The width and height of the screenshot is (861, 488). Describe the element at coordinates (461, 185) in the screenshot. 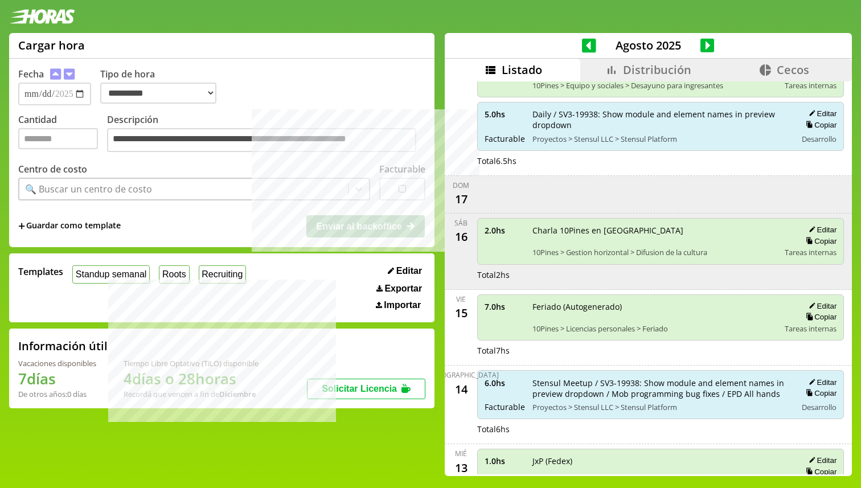

I see `div: dom` at that location.